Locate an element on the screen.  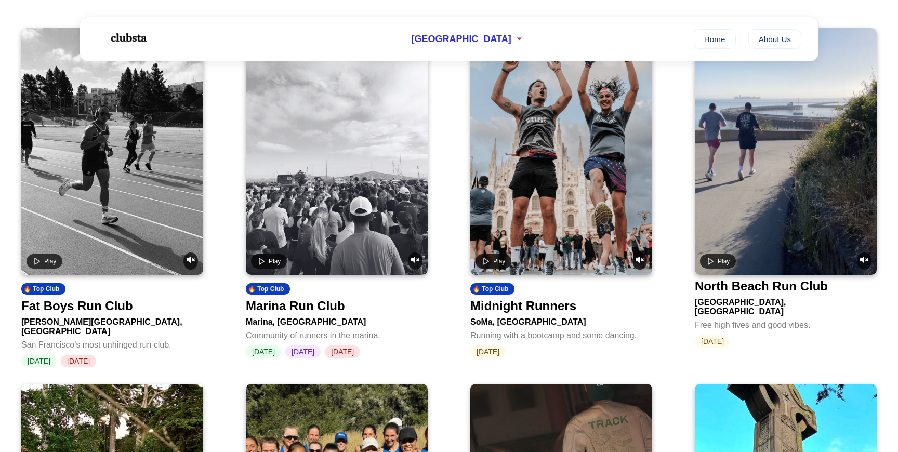
div: San Francisco's most unhinged run club. is located at coordinates (112, 343).